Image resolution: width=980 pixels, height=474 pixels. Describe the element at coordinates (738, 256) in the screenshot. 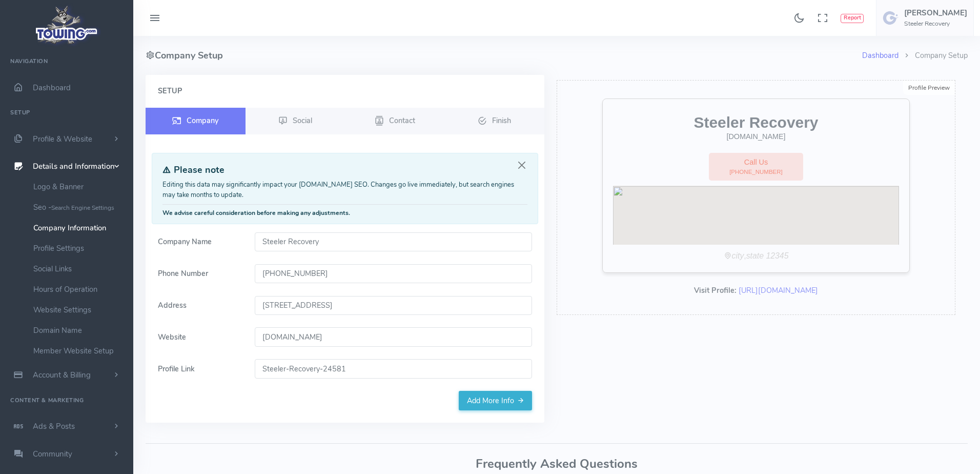

I see `i: city` at that location.